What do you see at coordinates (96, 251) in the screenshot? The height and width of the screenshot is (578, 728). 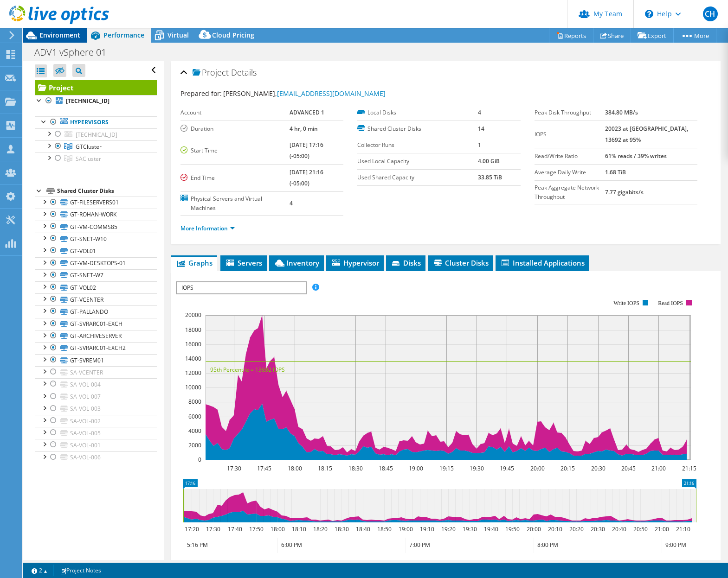 I see `a: GT-VOL01` at bounding box center [96, 251].